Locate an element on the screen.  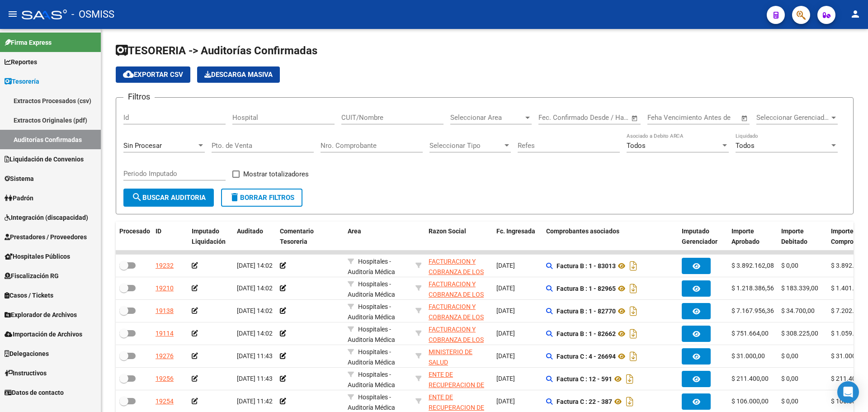
span: FACTURACION Y COBRANZA DE LOS EFECTORES PUBLICOS S.E. is located at coordinates (456, 300).